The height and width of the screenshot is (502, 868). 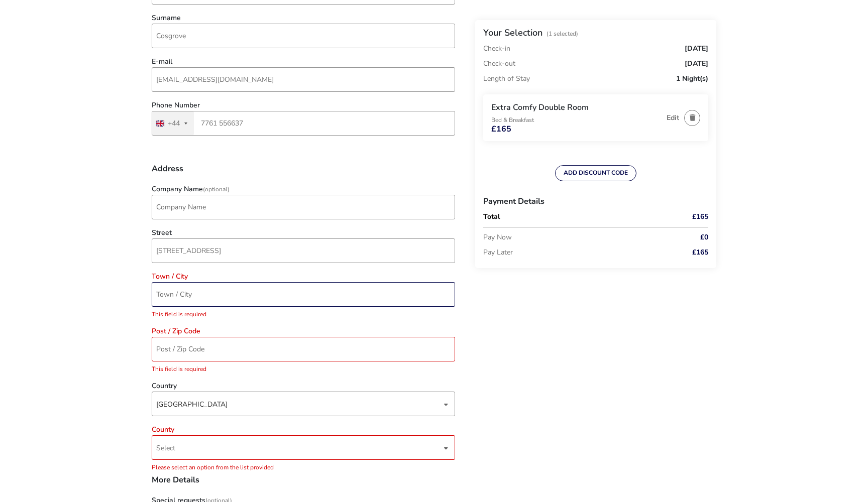 I want to click on span: (Optional), so click(x=216, y=189).